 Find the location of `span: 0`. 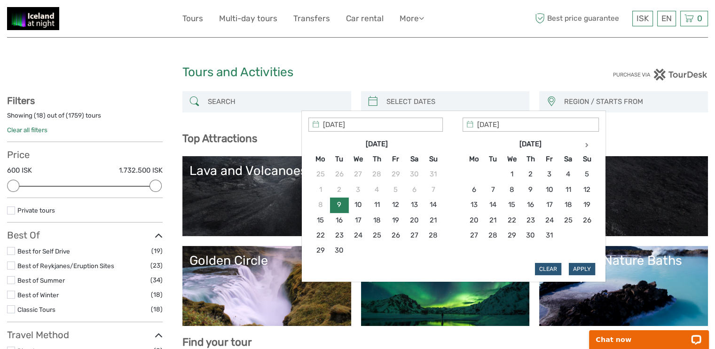

span: 0 is located at coordinates (700, 18).